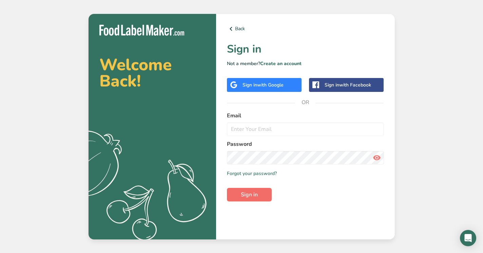  Describe the element at coordinates (281, 63) in the screenshot. I see `a: Create an account` at that location.